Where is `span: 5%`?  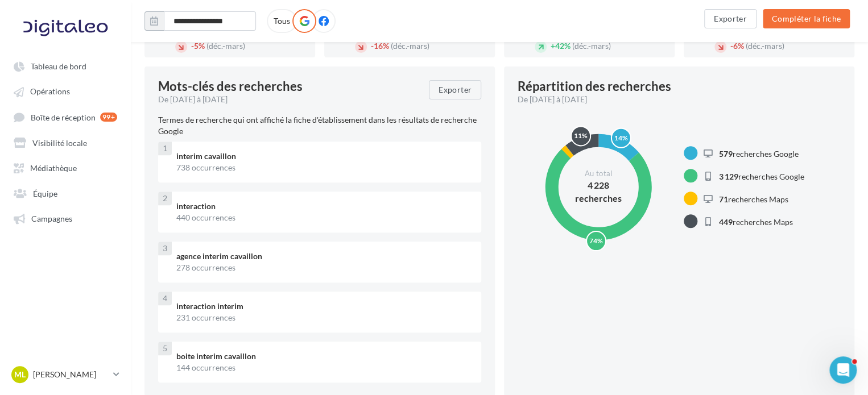
span: 5% is located at coordinates (198, 46).